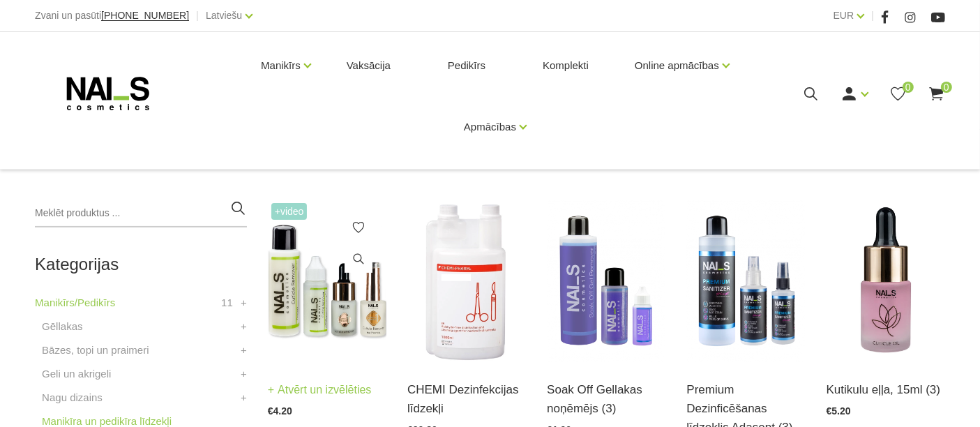 The width and height of the screenshot is (980, 427). What do you see at coordinates (76, 374) in the screenshot?
I see `a: Geli un akrigeli` at bounding box center [76, 374].